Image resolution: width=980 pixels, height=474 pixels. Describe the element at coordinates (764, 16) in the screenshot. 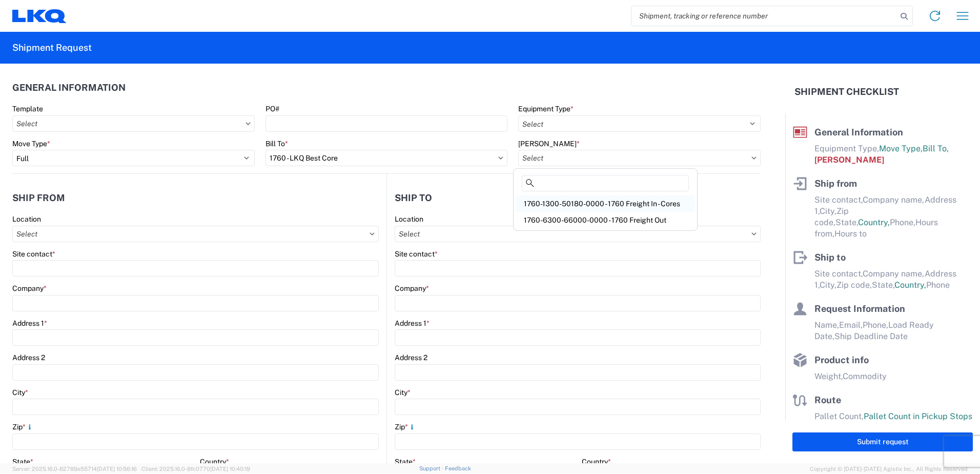

I see `input: Shipment, tracking or reference number` at that location.